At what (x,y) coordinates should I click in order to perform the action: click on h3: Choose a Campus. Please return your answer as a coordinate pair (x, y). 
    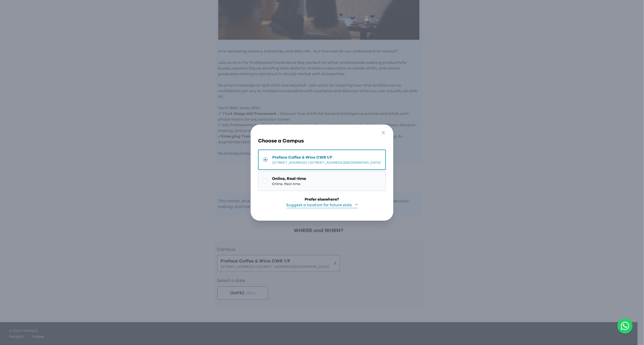
    Looking at the image, I should click on (322, 141).